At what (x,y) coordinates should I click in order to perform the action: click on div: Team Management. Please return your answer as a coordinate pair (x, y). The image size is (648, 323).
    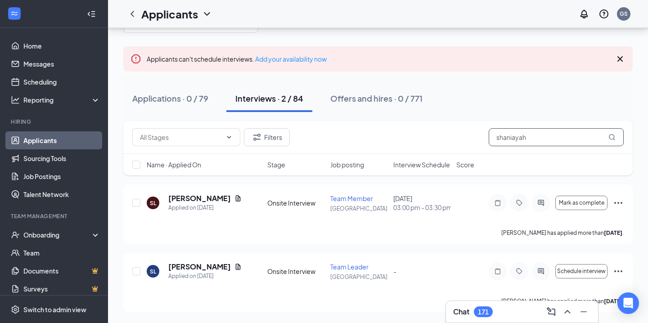
    Looking at the image, I should click on (54, 216).